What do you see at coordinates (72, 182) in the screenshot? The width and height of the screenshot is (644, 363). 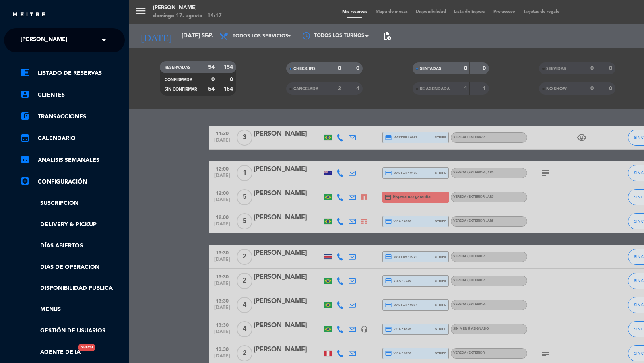 I see `a: Configuración` at bounding box center [72, 182].